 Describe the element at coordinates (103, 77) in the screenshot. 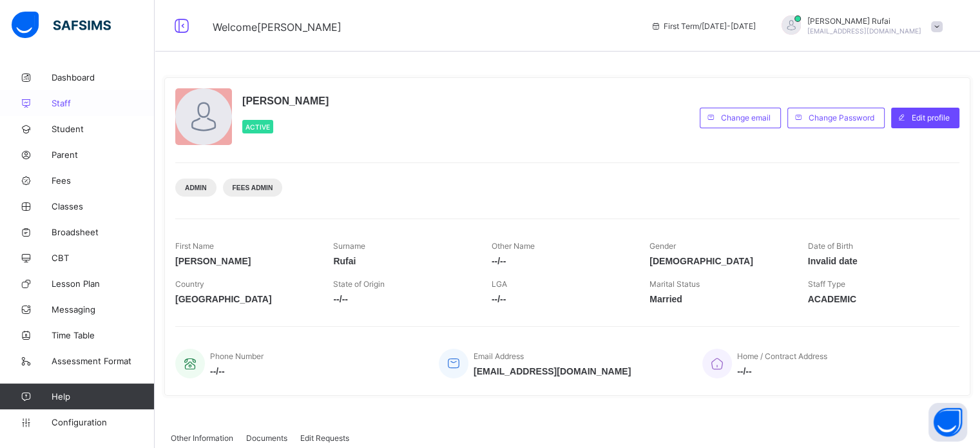

I see `span: Dashboard` at that location.